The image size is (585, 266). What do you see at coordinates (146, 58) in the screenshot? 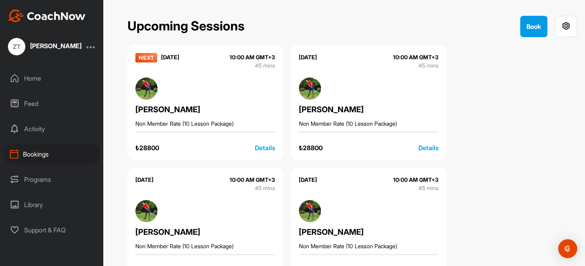
I see `img: next` at bounding box center [146, 58].